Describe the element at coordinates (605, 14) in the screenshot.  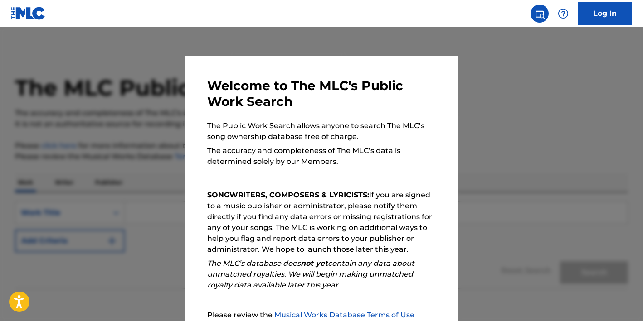
I see `a: Log In` at that location.